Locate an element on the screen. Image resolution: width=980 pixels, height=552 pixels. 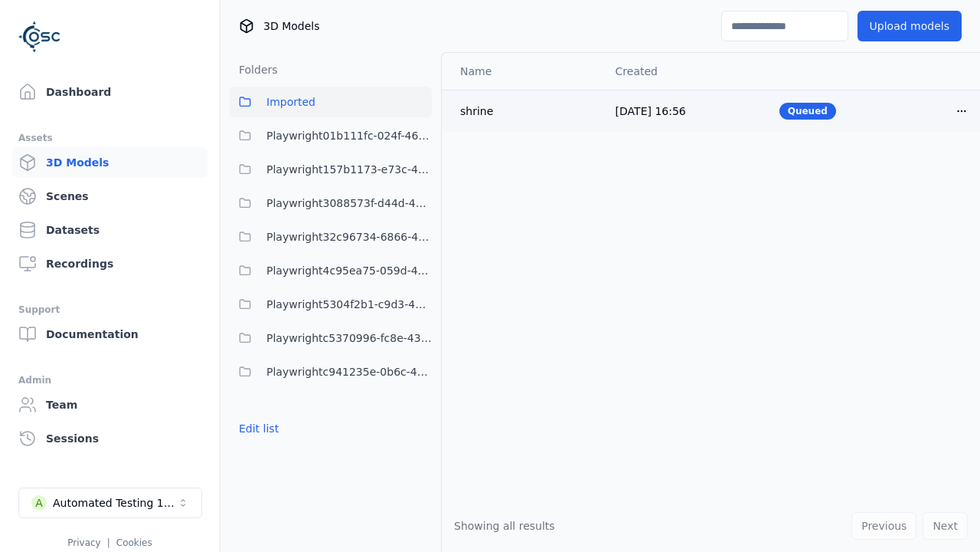
span: Playwright3088573f-d44d-455e-85f6-006cb06f31fb is located at coordinates (349, 203).